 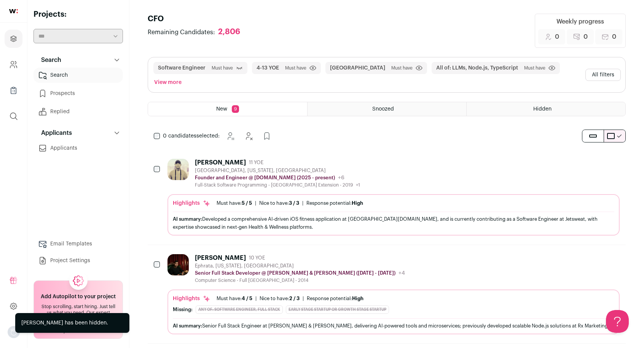 I want to click on span: 4 / 5, so click(x=247, y=298).